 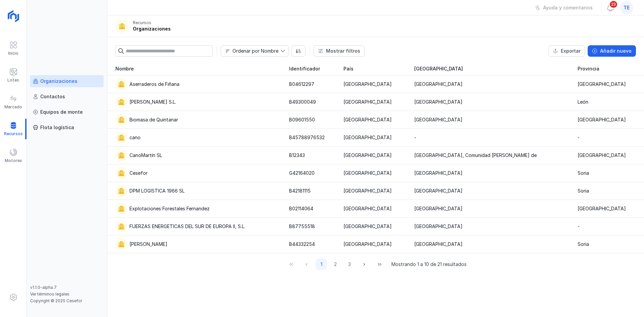 What do you see at coordinates (301, 84) in the screenshot?
I see `div: B04612297` at bounding box center [301, 84].